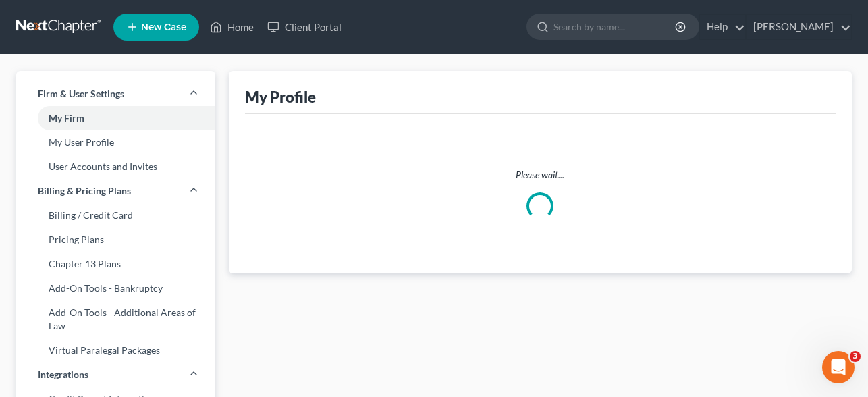  Describe the element at coordinates (85, 191) in the screenshot. I see `span: Billing & Pricing Plans` at that location.